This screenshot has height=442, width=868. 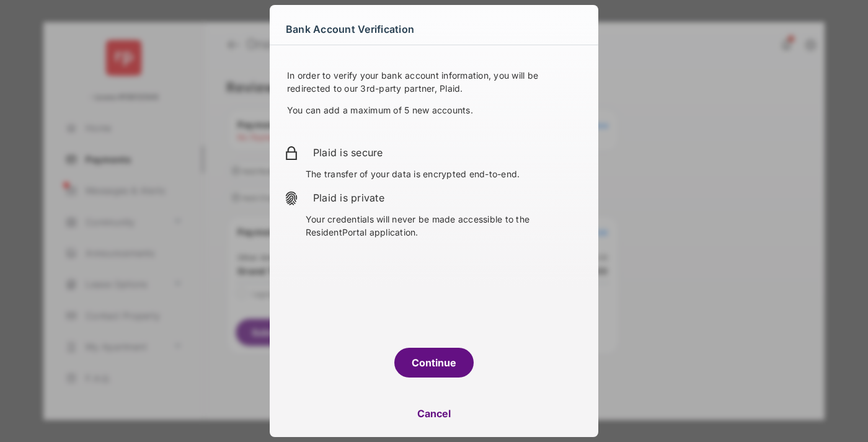 I want to click on p: In order to verify your bank account information, you will be redirected to our 3rd-party partner..., so click(x=434, y=82).